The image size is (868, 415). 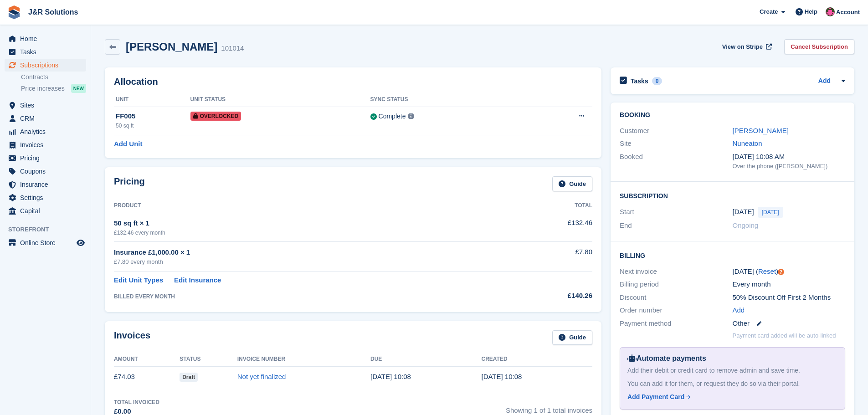 I want to click on div: £132.46 every month, so click(x=308, y=233).